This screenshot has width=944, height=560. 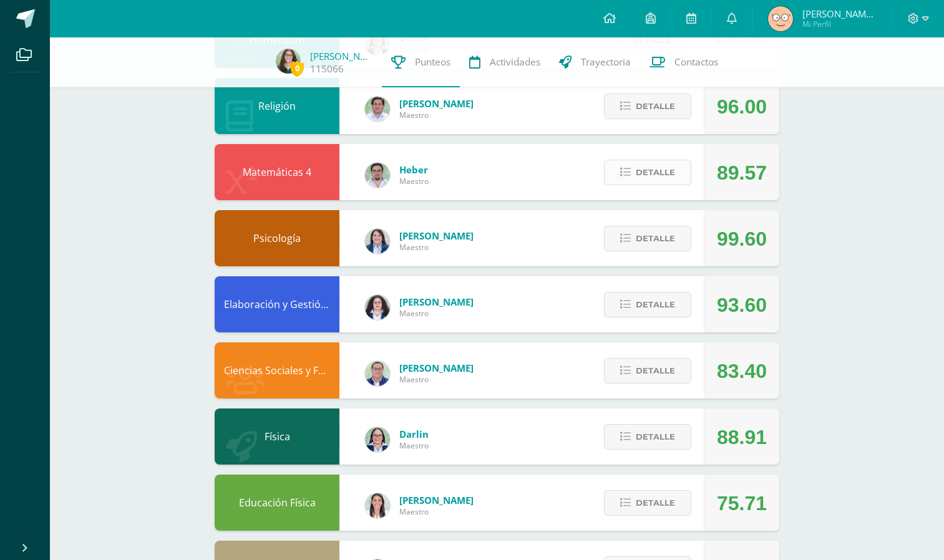 I want to click on a: Contactos, so click(x=683, y=62).